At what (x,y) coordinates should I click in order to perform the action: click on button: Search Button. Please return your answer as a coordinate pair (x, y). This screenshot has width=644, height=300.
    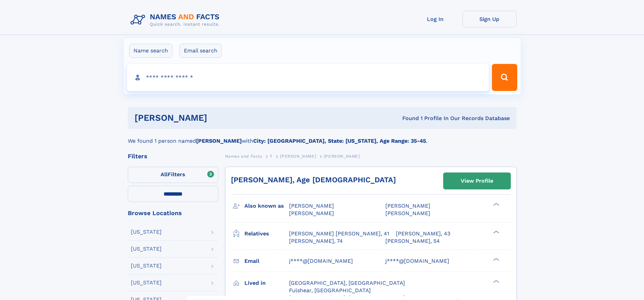
    Looking at the image, I should click on (505, 78).